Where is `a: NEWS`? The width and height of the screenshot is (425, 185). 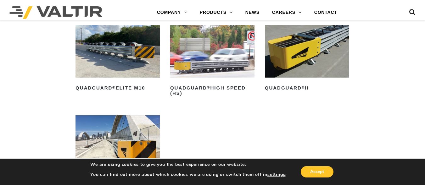 a: NEWS is located at coordinates (253, 13).